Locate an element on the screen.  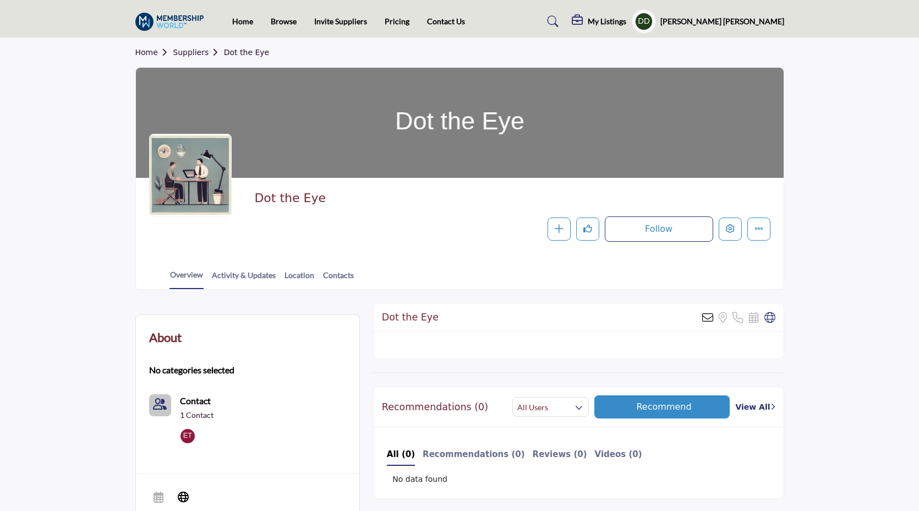
a: 1 Contact is located at coordinates (196, 415).